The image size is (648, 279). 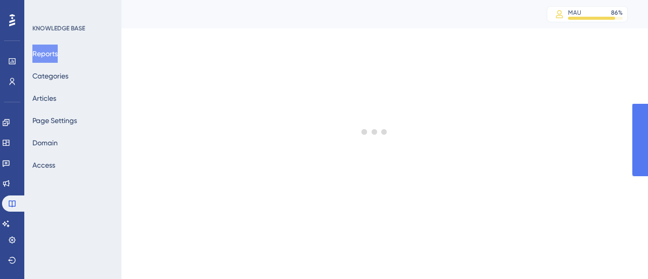 What do you see at coordinates (575, 13) in the screenshot?
I see `div: MAU` at bounding box center [575, 13].